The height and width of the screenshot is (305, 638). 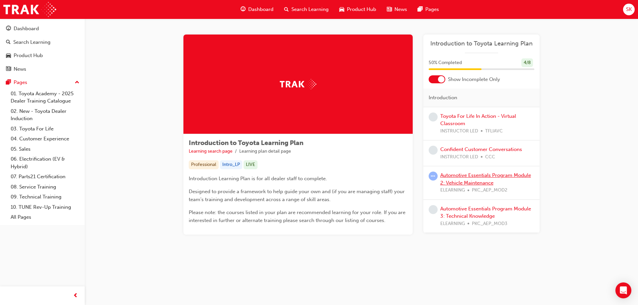 I want to click on div: Professional, so click(x=204, y=165).